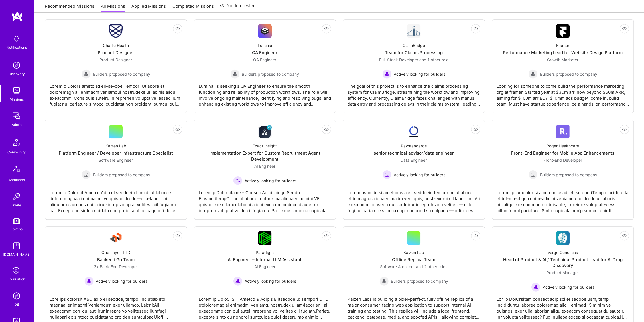 This screenshot has height=322, width=644. Describe the element at coordinates (116, 260) in the screenshot. I see `div: Backend Go Team` at that location.